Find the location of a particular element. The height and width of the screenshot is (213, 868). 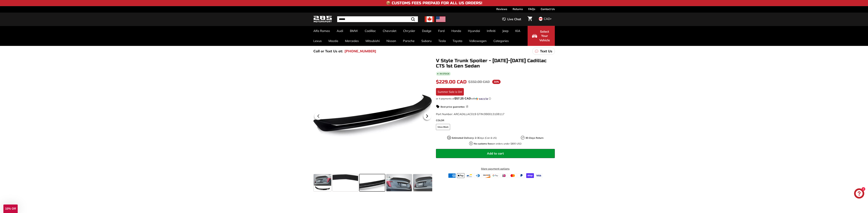

p: Days (Can & US) is located at coordinates (474, 138).